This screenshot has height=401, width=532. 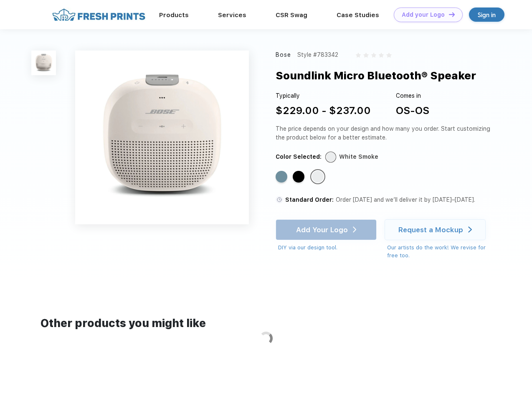 I want to click on div: Style #783342, so click(x=318, y=55).